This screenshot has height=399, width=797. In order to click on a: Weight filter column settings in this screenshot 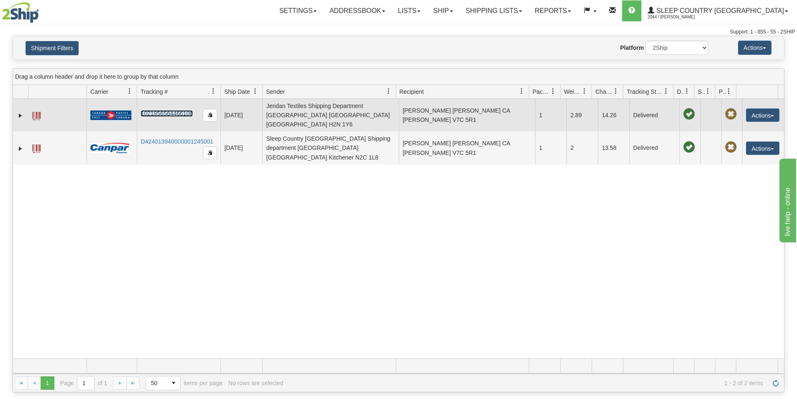, I will do `click(584, 91)`.